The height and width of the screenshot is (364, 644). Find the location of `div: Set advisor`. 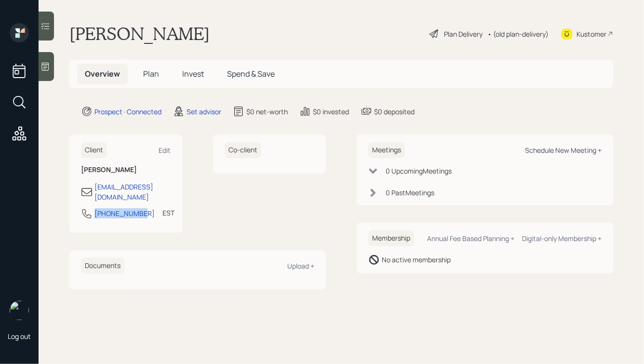

div: Set advisor is located at coordinates (204, 111).